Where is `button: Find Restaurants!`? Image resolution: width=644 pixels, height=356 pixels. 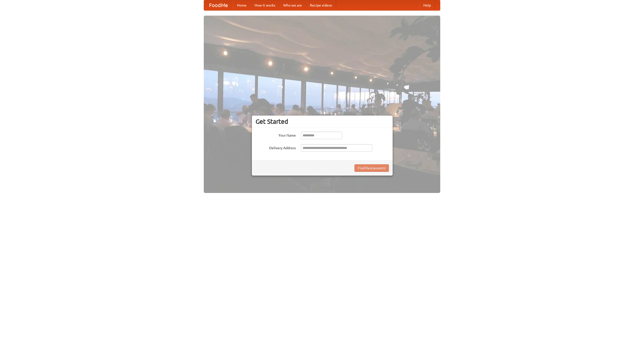 button: Find Restaurants! is located at coordinates (372, 168).